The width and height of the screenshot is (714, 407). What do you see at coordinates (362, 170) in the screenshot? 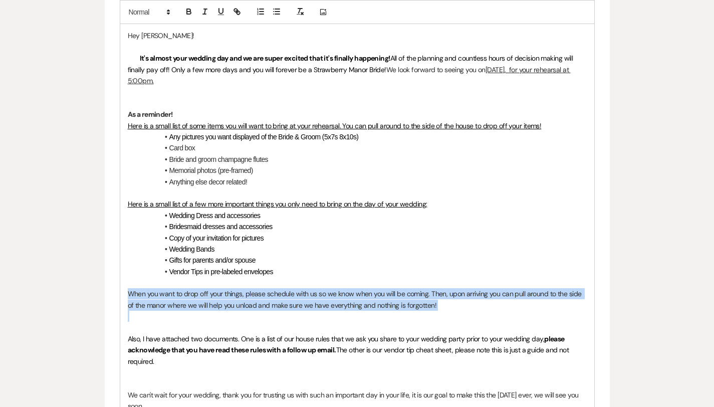
I see `li: Memorial photos (pre-framed)` at bounding box center [362, 170].